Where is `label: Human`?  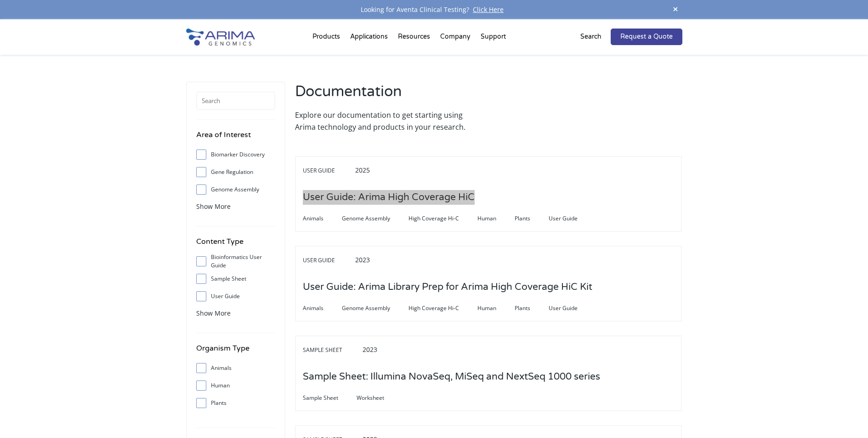
label: Human is located at coordinates (236, 385).